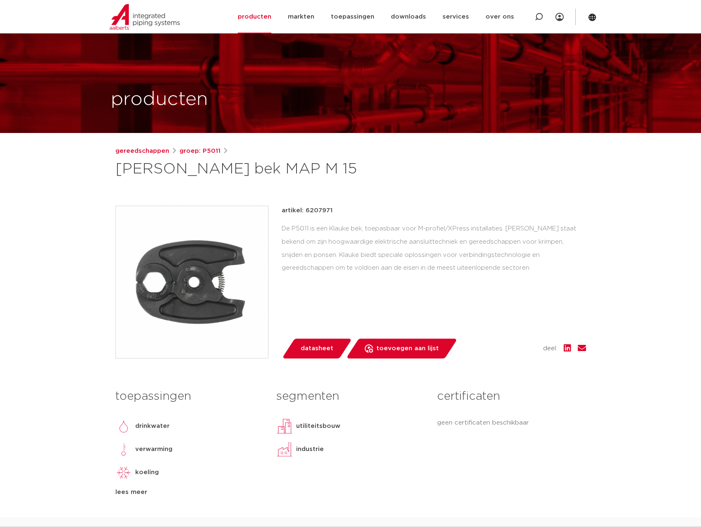 Image resolution: width=701 pixels, height=527 pixels. Describe the element at coordinates (284, 450) in the screenshot. I see `img: industrie` at that location.